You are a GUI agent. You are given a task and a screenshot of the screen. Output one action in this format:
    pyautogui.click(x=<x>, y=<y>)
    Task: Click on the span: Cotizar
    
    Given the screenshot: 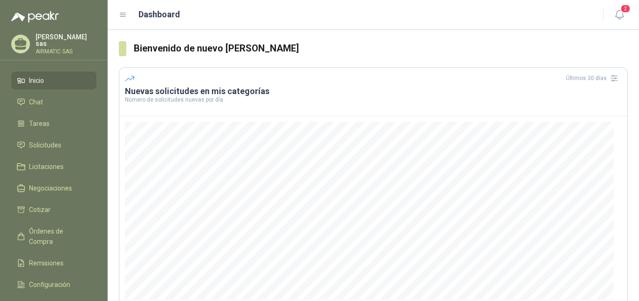 What is the action you would take?
    pyautogui.click(x=40, y=209)
    